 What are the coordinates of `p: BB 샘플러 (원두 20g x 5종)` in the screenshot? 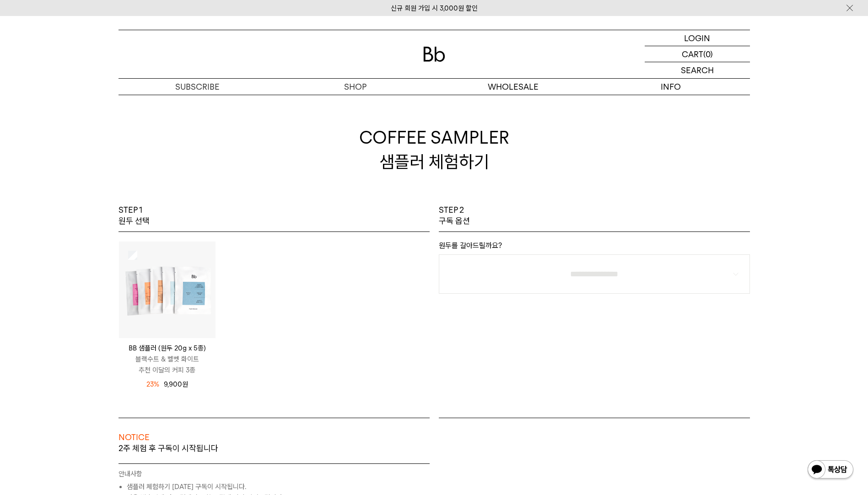 It's located at (167, 348).